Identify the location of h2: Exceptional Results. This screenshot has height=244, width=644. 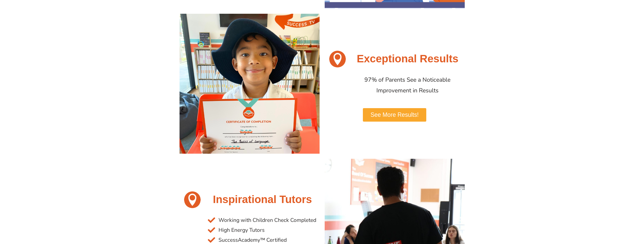
(408, 59).